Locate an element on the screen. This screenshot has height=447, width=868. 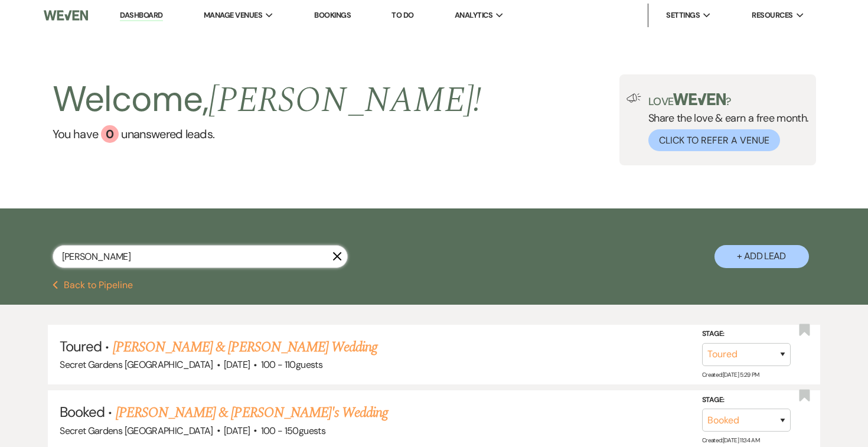
span: Resources is located at coordinates (772, 16).